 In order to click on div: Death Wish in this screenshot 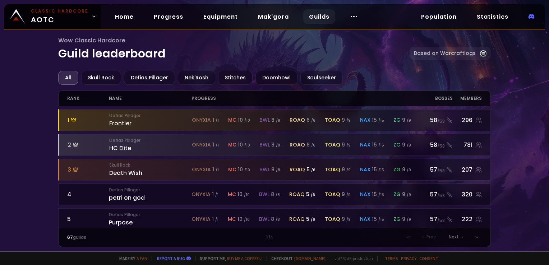, I will do `click(150, 169)`.